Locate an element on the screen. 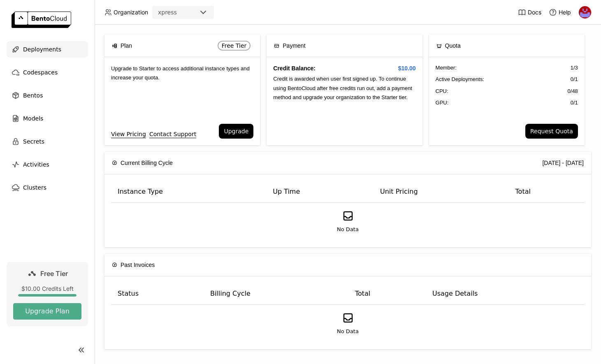 This screenshot has width=601, height=364. a: Activities is located at coordinates (47, 164).